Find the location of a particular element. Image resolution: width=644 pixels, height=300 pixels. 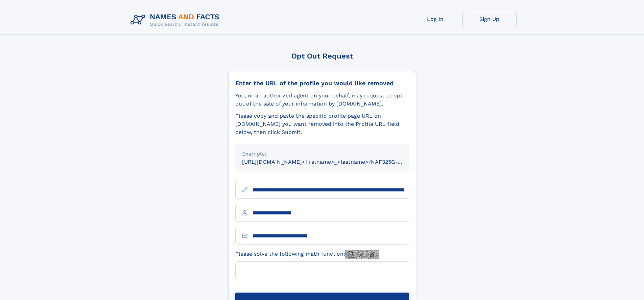

div: Opt Out Request is located at coordinates (322, 56).